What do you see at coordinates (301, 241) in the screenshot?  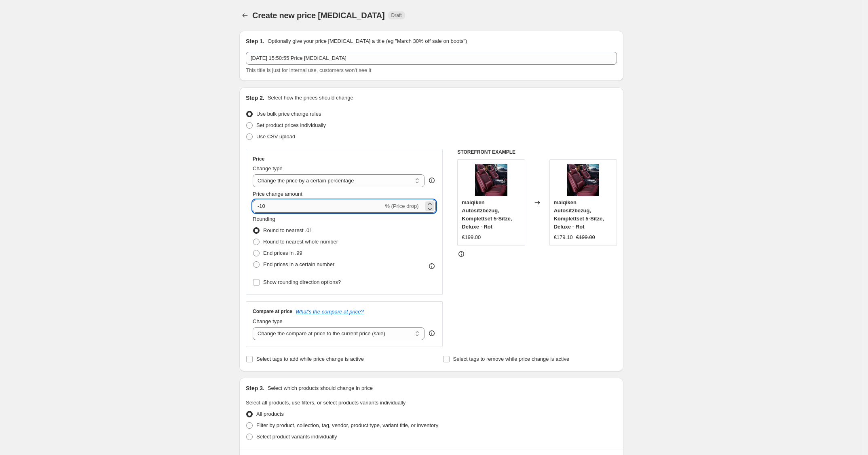 I see `span: Round to nearest whole number` at bounding box center [301, 241].